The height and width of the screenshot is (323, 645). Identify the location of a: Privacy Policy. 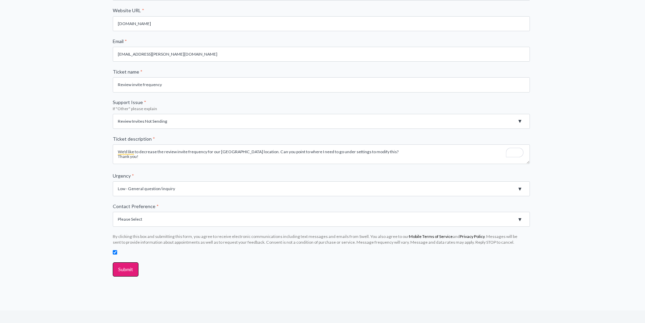
(472, 236).